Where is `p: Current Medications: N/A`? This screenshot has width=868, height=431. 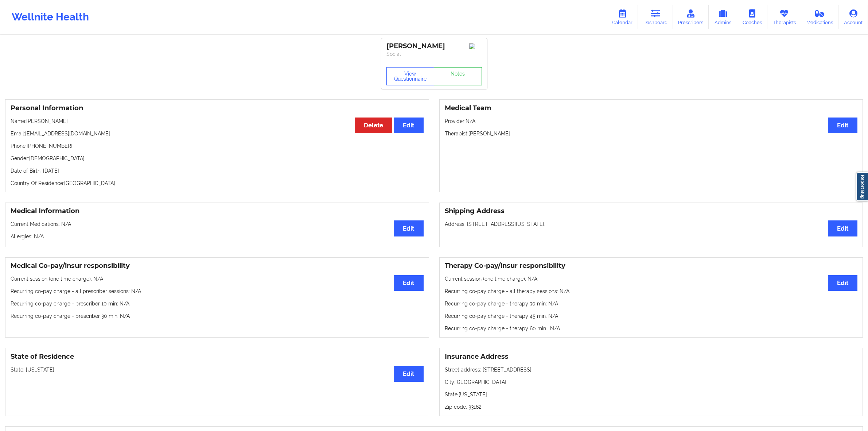 p: Current Medications: N/A is located at coordinates (217, 224).